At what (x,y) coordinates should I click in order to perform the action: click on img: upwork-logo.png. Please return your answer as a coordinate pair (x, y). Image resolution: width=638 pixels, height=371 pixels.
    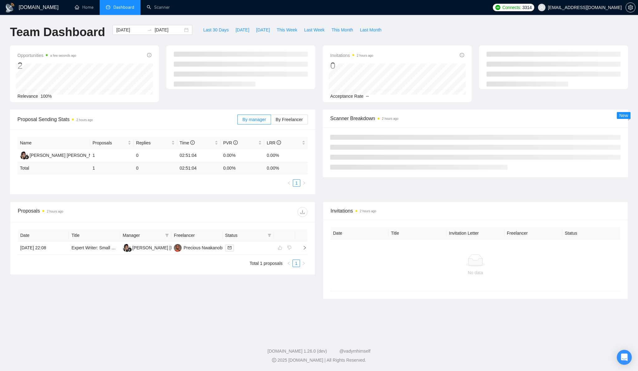
    Looking at the image, I should click on (498, 7).